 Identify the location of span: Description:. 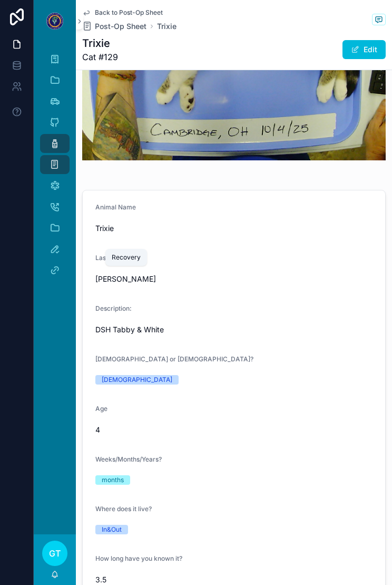
(113, 308).